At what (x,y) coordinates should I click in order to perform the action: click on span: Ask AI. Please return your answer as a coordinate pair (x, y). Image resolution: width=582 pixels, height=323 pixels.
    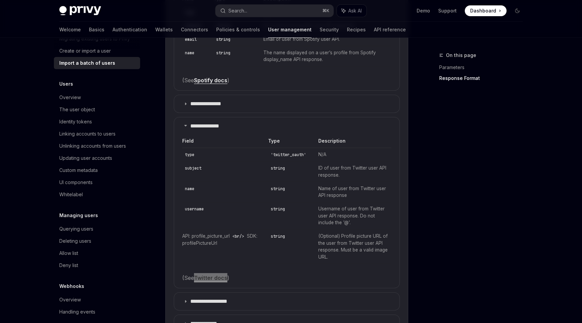
    Looking at the image, I should click on (355, 11).